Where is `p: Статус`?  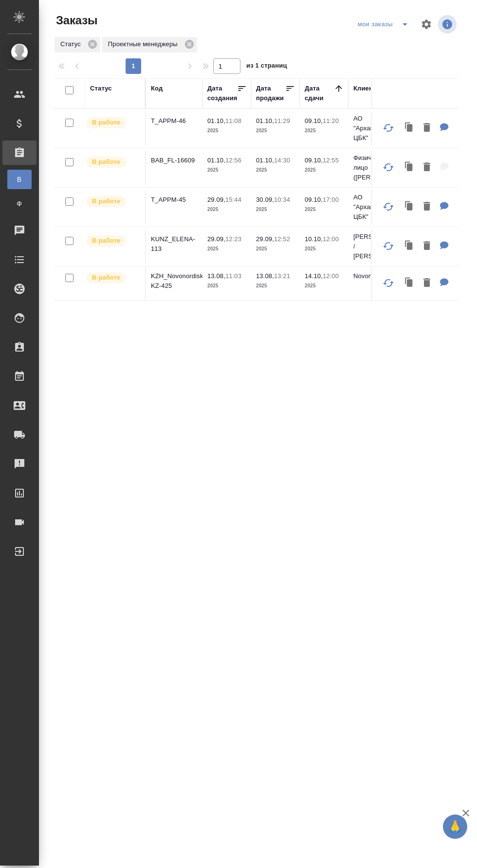 p: Статус is located at coordinates (72, 44).